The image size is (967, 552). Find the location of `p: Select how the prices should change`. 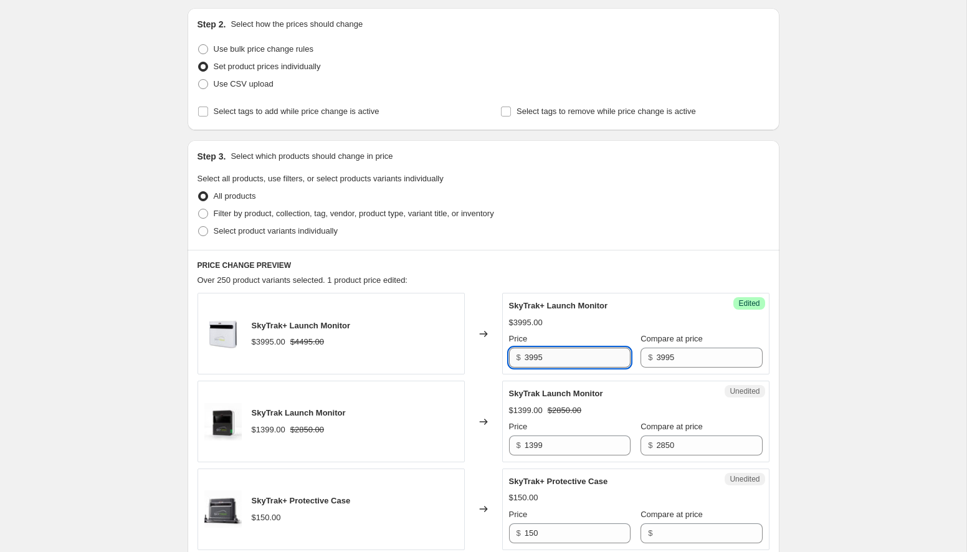

p: Select how the prices should change is located at coordinates (297, 24).